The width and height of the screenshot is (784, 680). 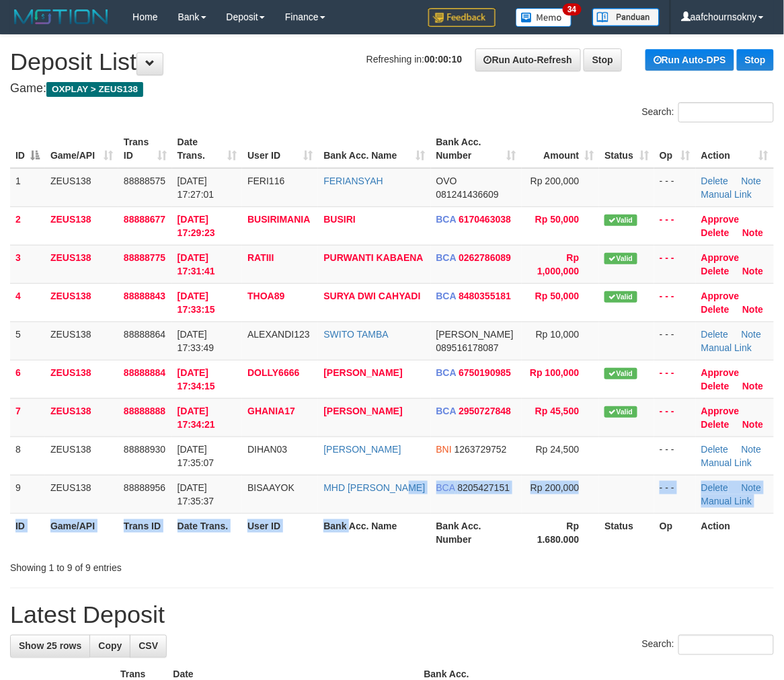 I want to click on td: 2, so click(x=27, y=225).